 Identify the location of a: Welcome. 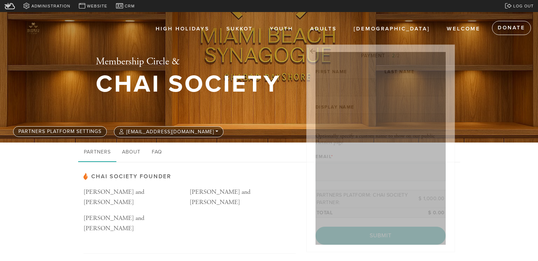
(463, 29).